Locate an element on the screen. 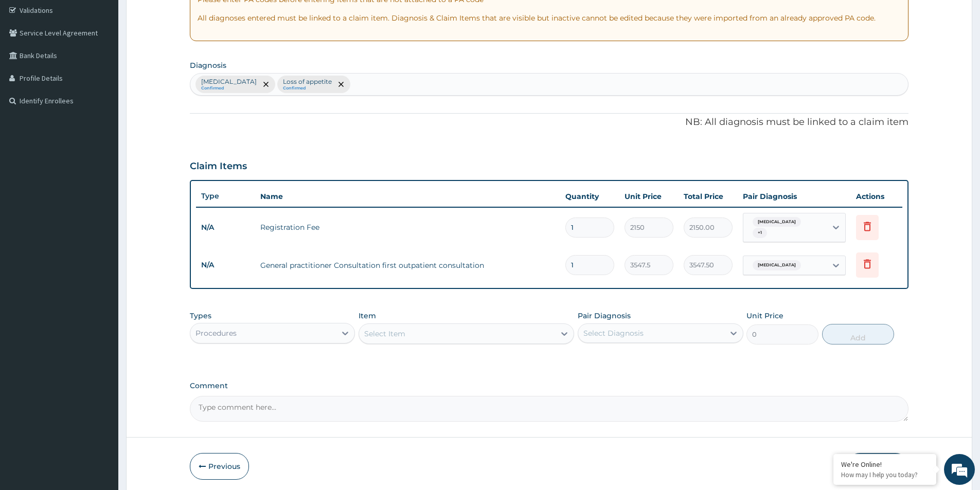 This screenshot has width=980, height=490. div: Select Item is located at coordinates (385, 334).